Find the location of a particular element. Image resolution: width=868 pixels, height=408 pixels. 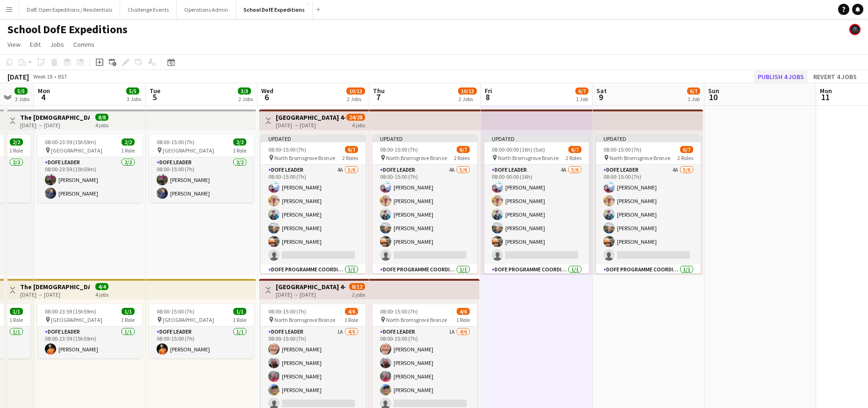

span: 08:00-00:00 (16h) (Sat) is located at coordinates (518, 149).